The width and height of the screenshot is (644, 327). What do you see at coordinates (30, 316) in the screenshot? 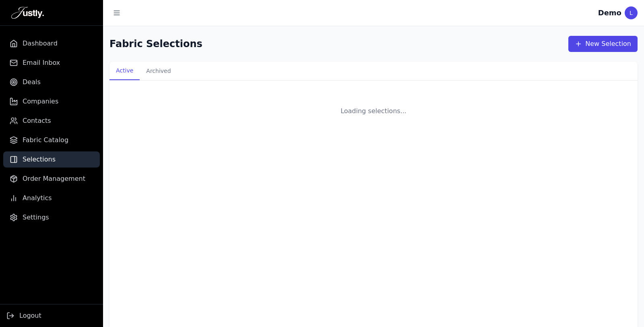
I see `span: Logout` at bounding box center [30, 316].